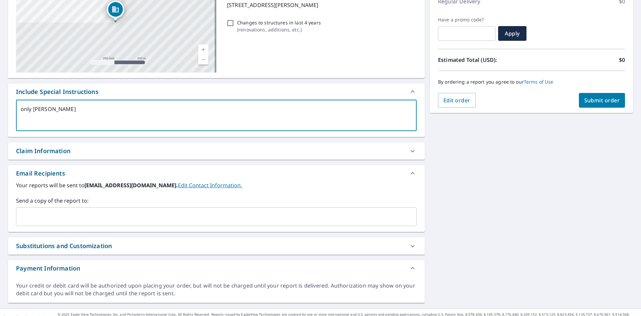 This screenshot has height=316, width=641. Describe the element at coordinates (457, 100) in the screenshot. I see `button: Edit order` at that location.